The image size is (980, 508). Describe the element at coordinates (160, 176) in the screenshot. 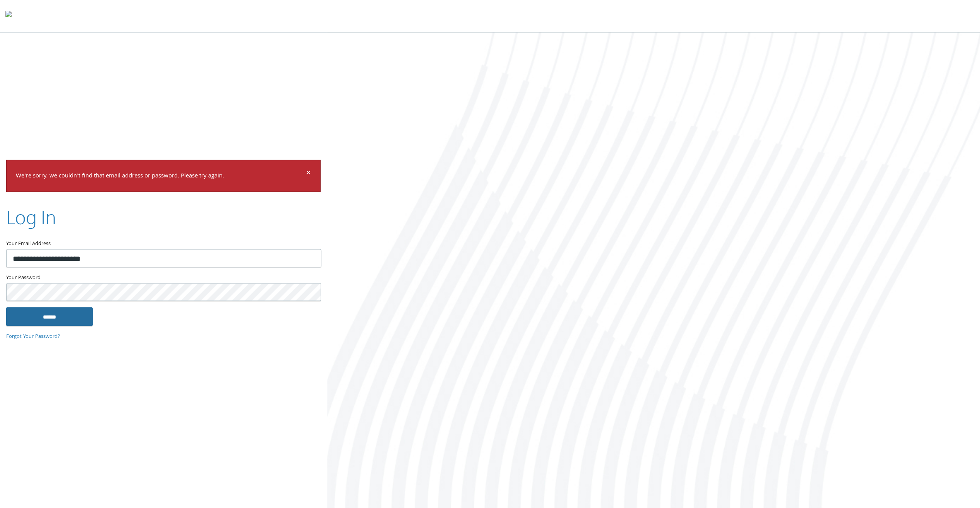

I see `p: We're sorry, we couldn't find that email address or password. Please try again.` at that location.